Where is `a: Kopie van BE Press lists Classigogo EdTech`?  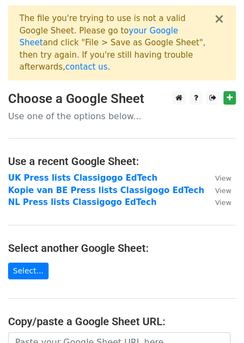
a: Kopie van BE Press lists Classigogo EdTech is located at coordinates (106, 190).